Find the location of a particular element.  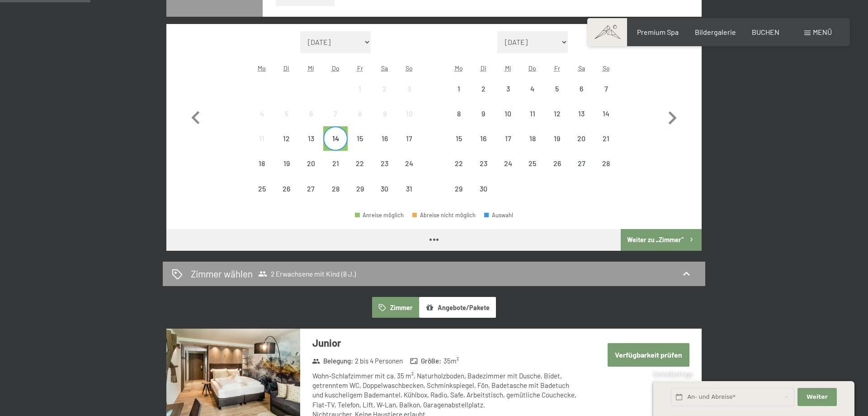

div: Thu Aug 21 2025 is located at coordinates (336, 163).